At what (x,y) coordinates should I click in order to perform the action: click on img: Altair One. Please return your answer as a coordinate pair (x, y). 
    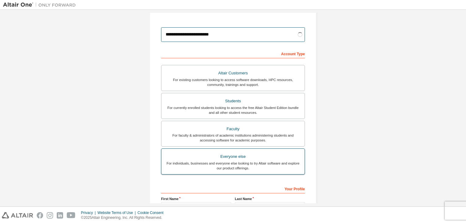
    Looking at the image, I should click on (41, 5).